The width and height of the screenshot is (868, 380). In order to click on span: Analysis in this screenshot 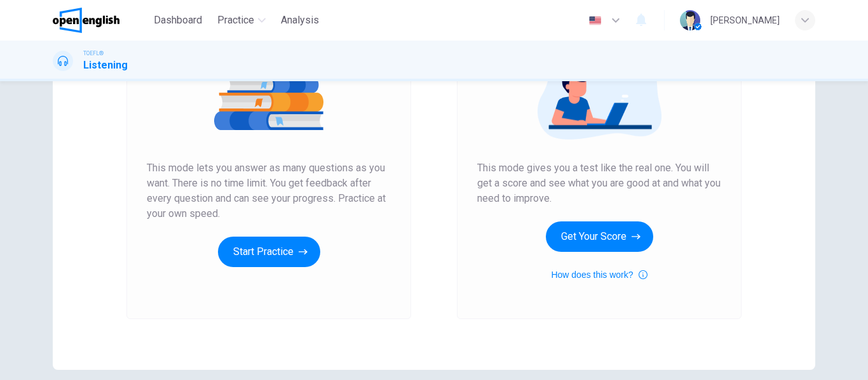, I will do `click(300, 20)`.